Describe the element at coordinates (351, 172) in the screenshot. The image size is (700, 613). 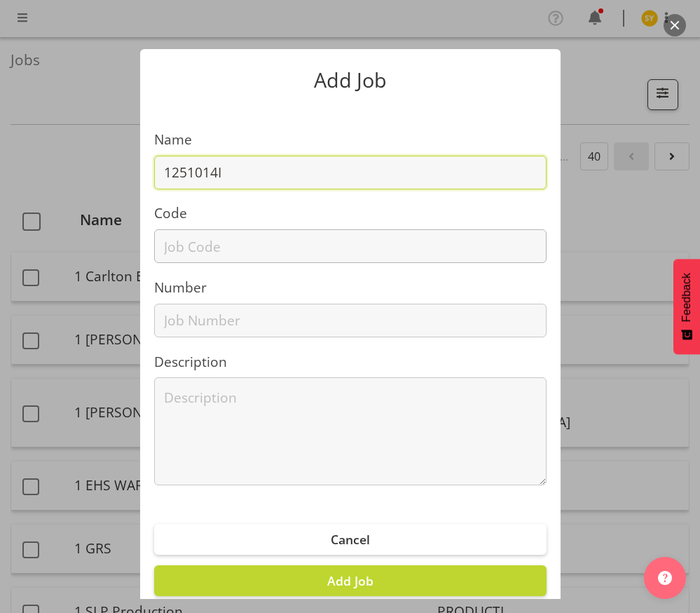
I see `input: Job Name` at that location.